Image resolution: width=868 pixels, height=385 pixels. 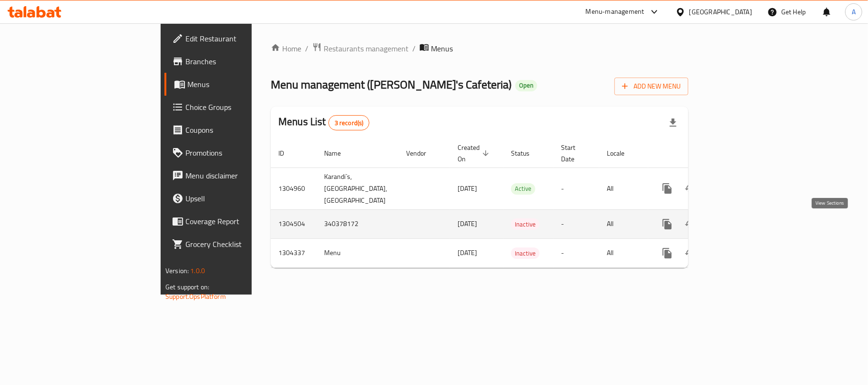 I want to click on div: Total records count, so click(x=349, y=123).